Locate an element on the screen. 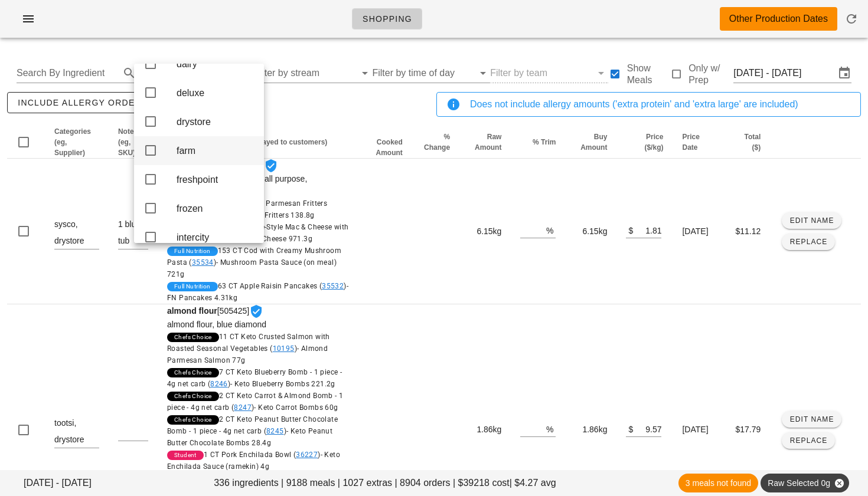 The image size is (868, 496). a: 10195 is located at coordinates (283, 349).